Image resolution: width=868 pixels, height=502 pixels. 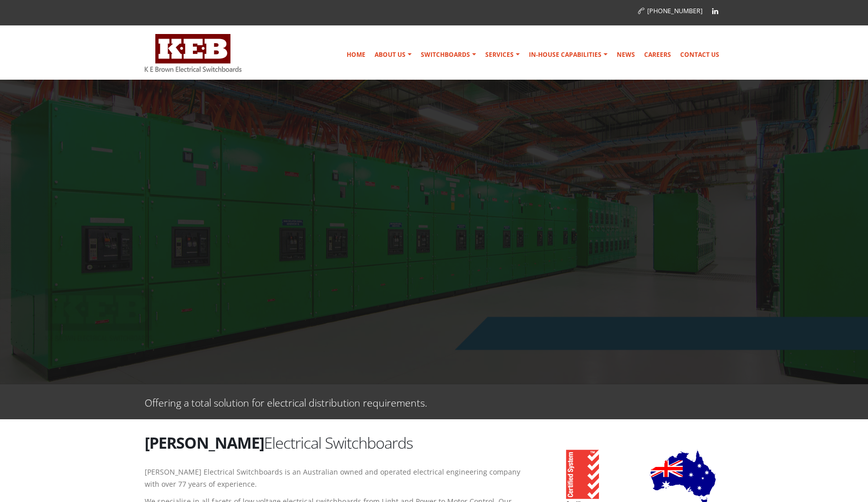 What do you see at coordinates (657, 55) in the screenshot?
I see `a: Careers` at bounding box center [657, 55].